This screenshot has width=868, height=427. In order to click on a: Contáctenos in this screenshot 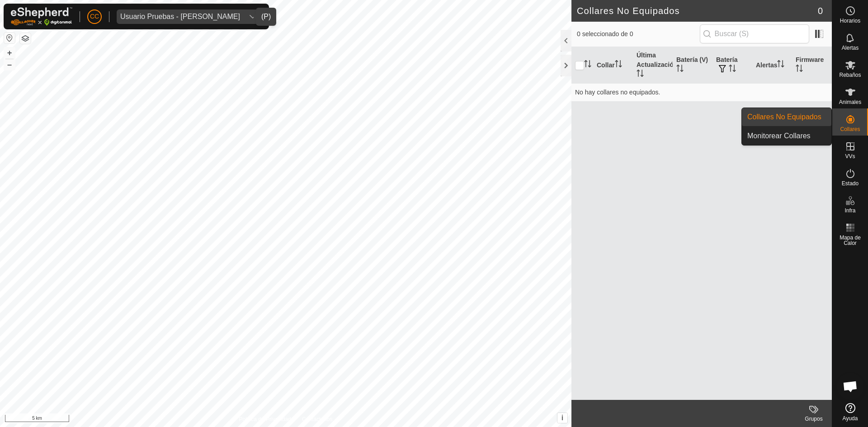, I will do `click(317, 419)`.